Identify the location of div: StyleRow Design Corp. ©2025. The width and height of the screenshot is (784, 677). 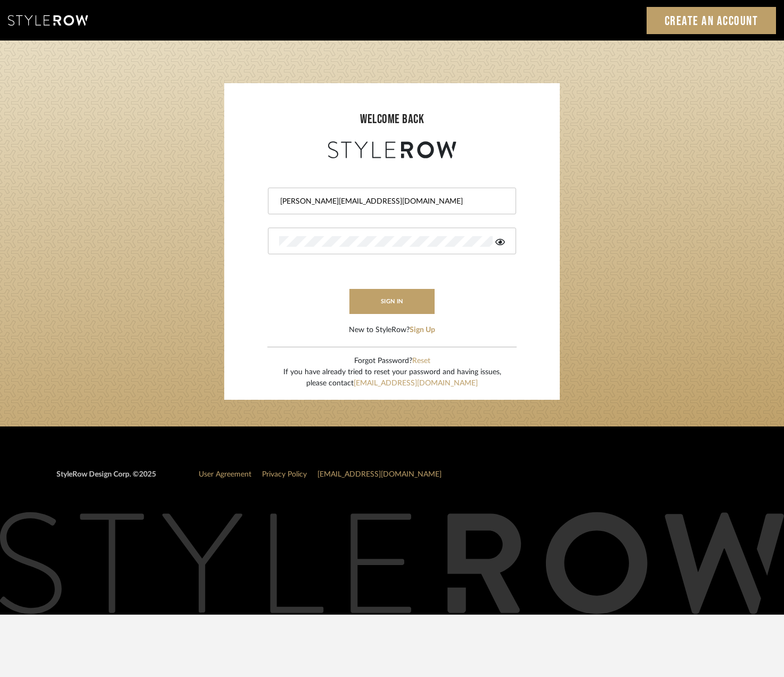
(106, 479).